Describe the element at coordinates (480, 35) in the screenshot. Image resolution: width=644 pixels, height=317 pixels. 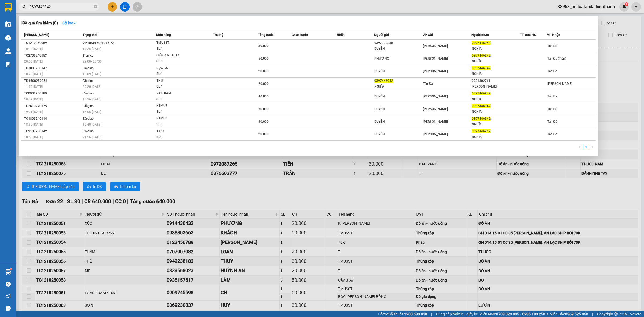
I see `span: Người nhận` at that location.